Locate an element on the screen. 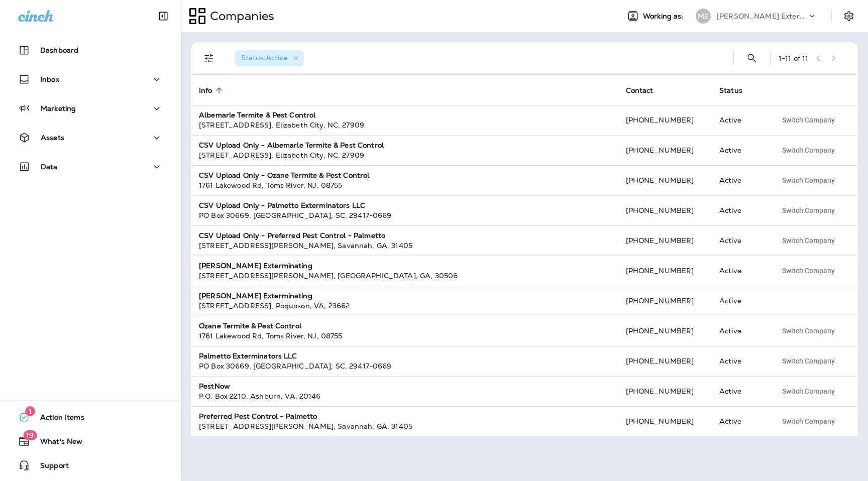  span: 1 is located at coordinates (30, 411).